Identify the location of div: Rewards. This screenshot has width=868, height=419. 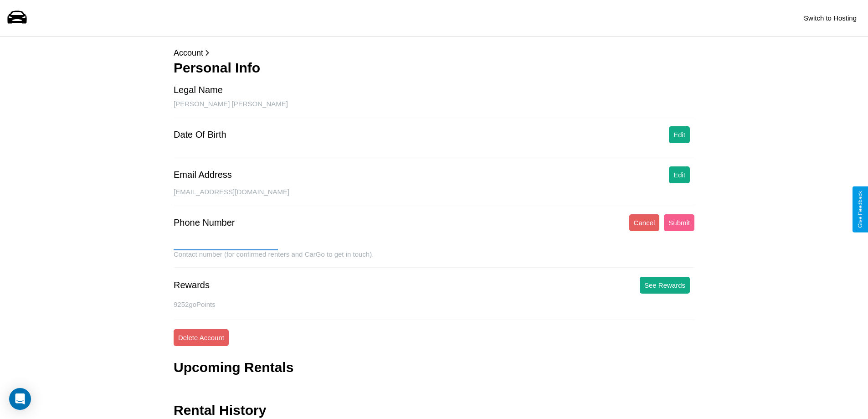
(192, 285).